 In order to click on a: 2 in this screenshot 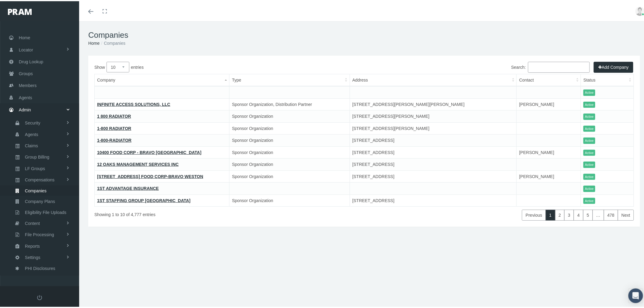, I will do `click(560, 214)`.